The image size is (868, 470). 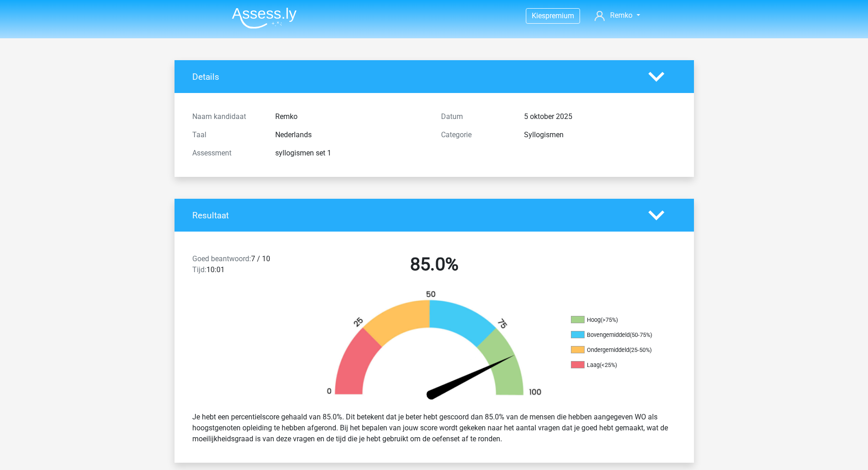 I want to click on h2: 85.0%, so click(x=434, y=265).